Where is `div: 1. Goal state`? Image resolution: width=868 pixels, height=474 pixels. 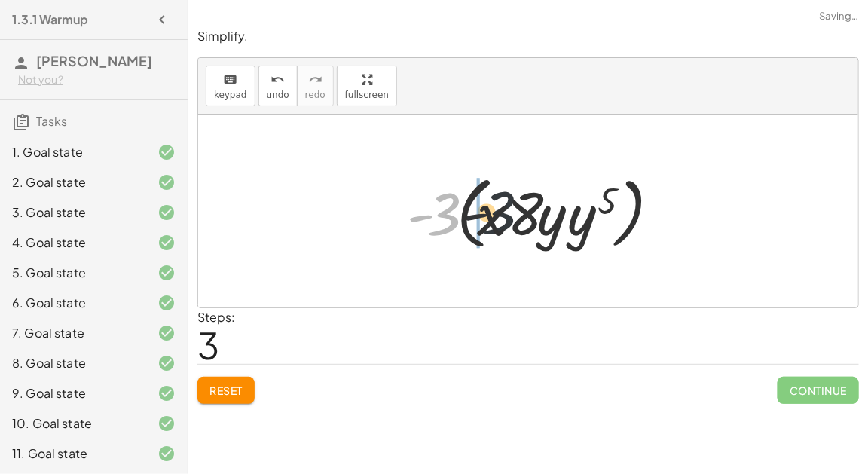
div: 1. Goal state is located at coordinates (72, 152).